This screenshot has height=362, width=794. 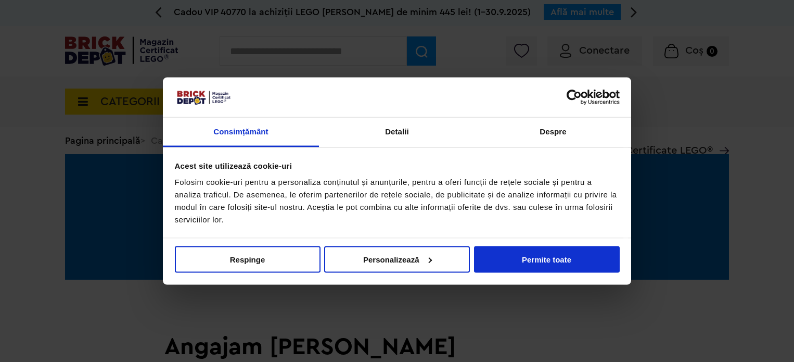 I want to click on button: Personalizează, so click(x=397, y=259).